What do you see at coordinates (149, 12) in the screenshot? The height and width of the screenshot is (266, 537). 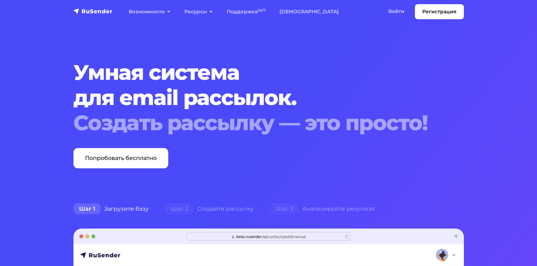 I see `a: Возможности` at bounding box center [149, 12].